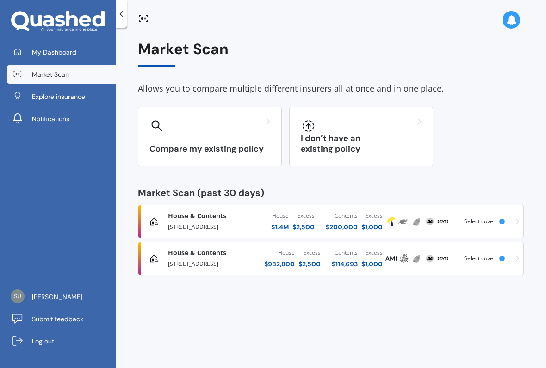 Image resolution: width=546 pixels, height=368 pixels. Describe the element at coordinates (341, 227) in the screenshot. I see `div: $ 200,000` at that location.